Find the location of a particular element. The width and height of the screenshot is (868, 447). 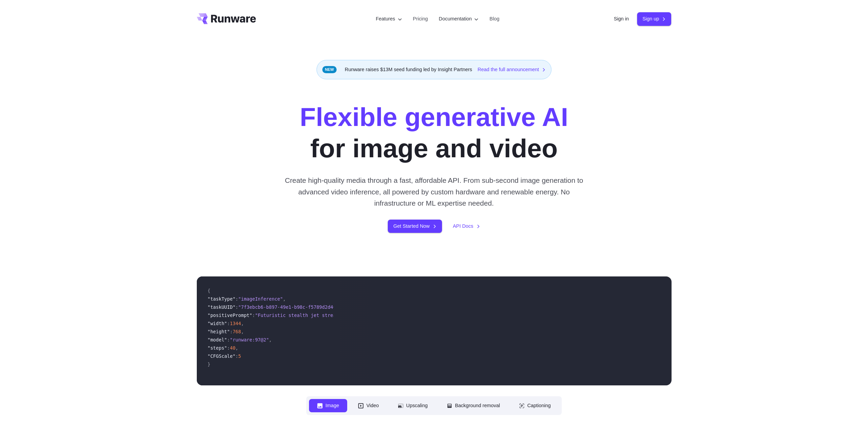

button: Video is located at coordinates (368, 405).